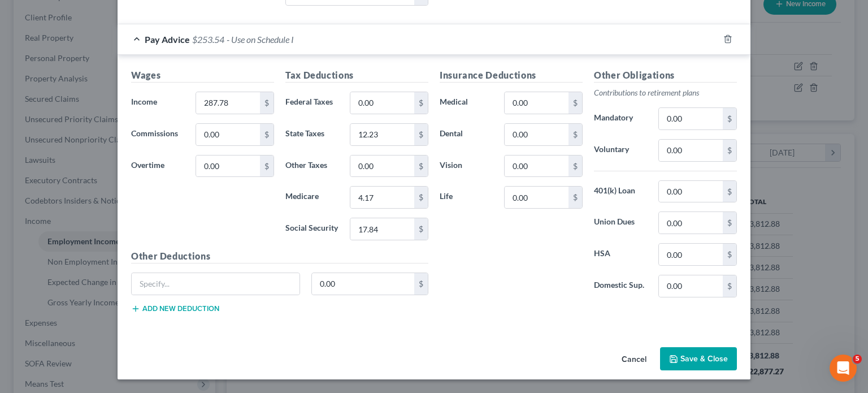  Describe the element at coordinates (665, 93) in the screenshot. I see `p: Contributions to retirement plans` at that location.